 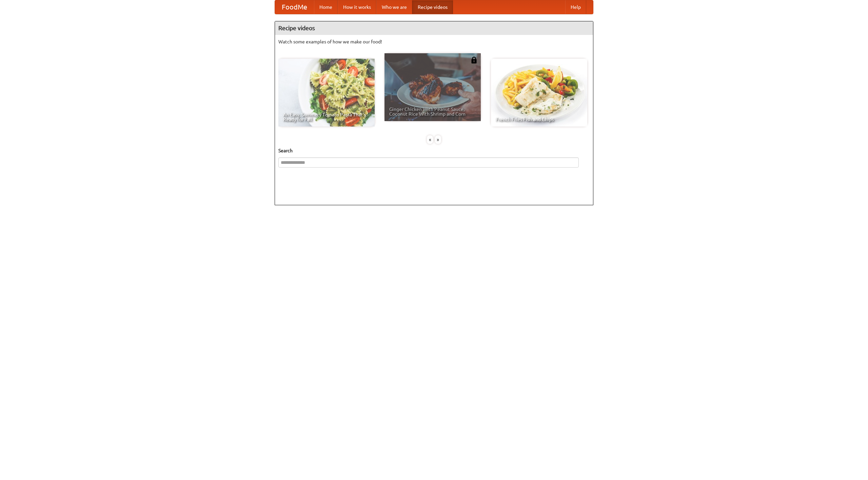 I want to click on h4: Recipe videos, so click(x=434, y=28).